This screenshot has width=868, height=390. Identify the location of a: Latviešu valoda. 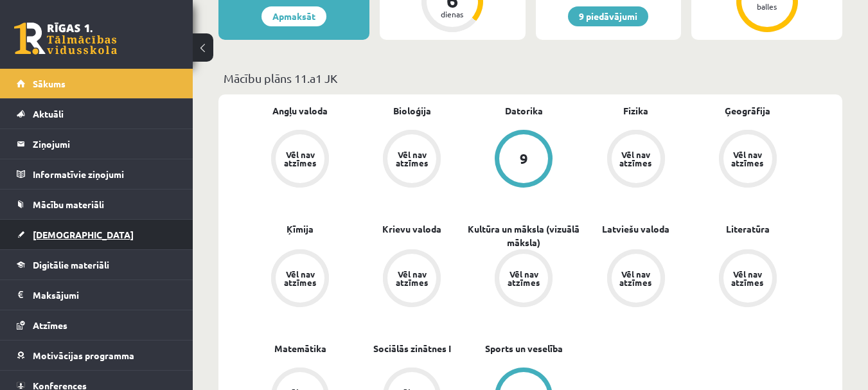
(636, 229).